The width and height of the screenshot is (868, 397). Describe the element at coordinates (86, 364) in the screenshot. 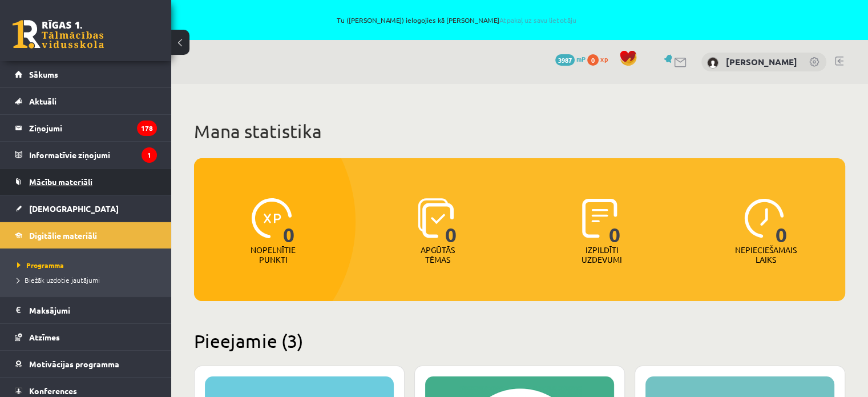

I see `a: Motivācijas programma` at that location.